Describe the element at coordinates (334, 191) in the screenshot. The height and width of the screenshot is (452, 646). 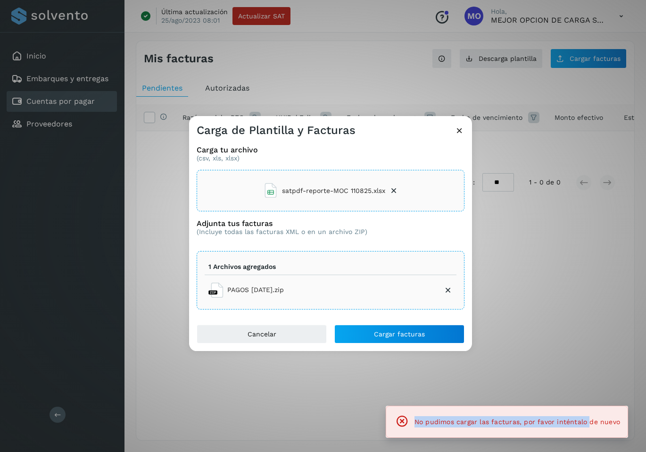
I see `span: satpdf-reporte-MOC 110825.xlsx` at that location.